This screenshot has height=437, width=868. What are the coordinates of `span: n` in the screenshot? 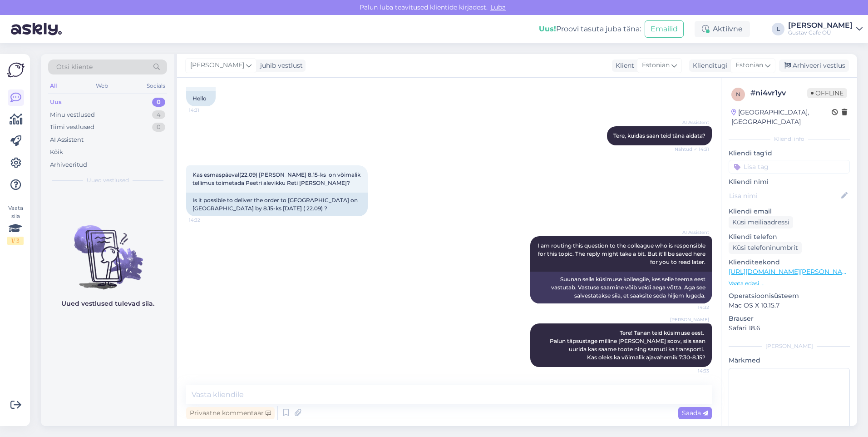 It's located at (739, 94).